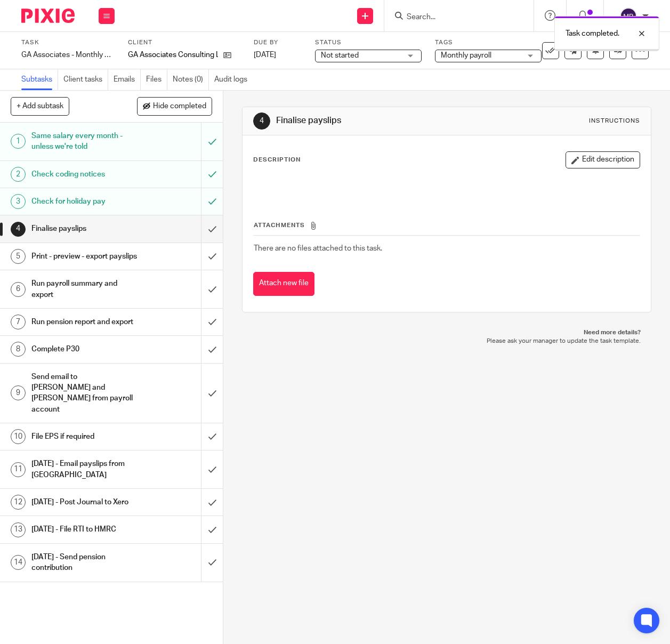 The width and height of the screenshot is (670, 644). Describe the element at coordinates (18, 322) in the screenshot. I see `div: 7` at that location.